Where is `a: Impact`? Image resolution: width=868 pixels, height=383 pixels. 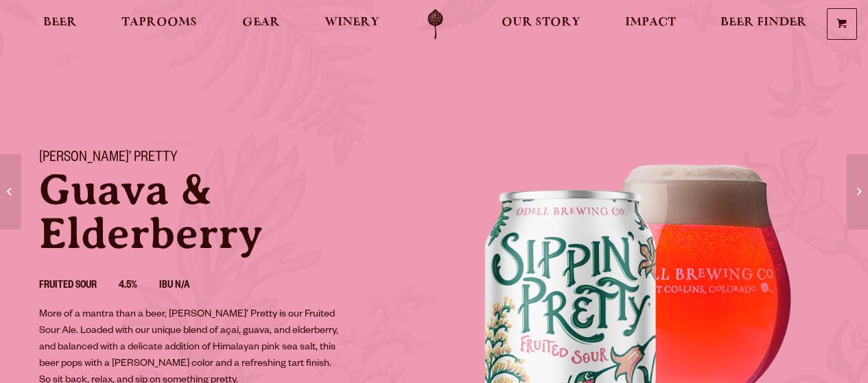
a: Impact is located at coordinates (651, 24).